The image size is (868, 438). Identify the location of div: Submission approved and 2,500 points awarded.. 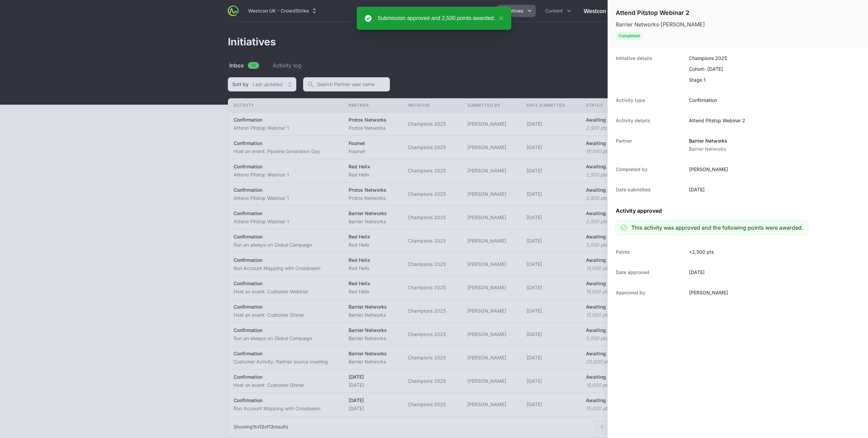
(436, 18).